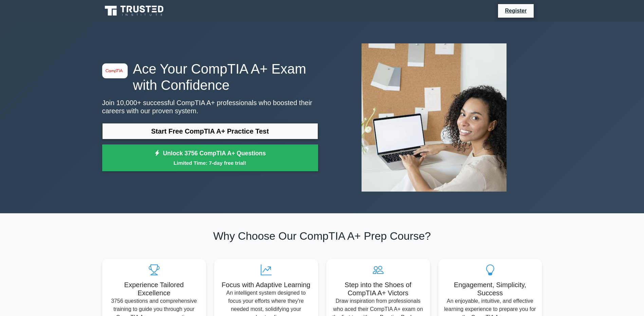 This screenshot has width=644, height=316. What do you see at coordinates (322, 236) in the screenshot?
I see `h2: Why Choose Our CompTIA A+ Prep Course?` at bounding box center [322, 236].